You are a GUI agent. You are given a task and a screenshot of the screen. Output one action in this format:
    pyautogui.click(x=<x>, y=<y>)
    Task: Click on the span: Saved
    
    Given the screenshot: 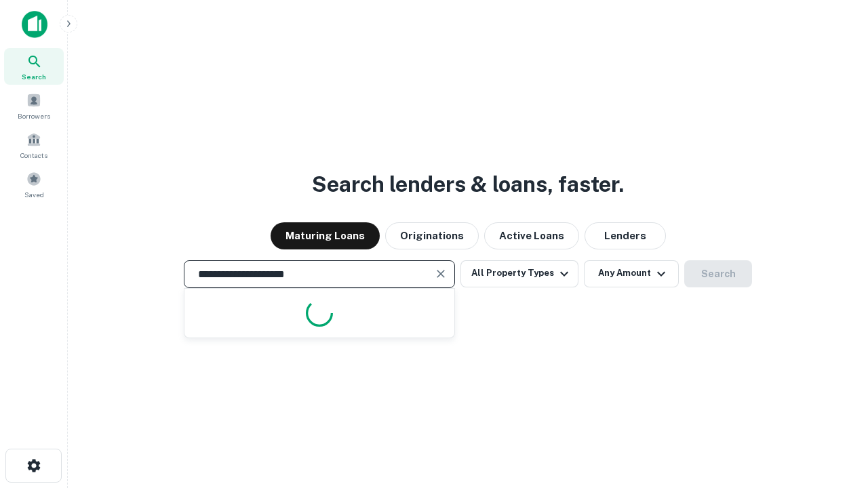 What is the action you would take?
    pyautogui.click(x=34, y=194)
    